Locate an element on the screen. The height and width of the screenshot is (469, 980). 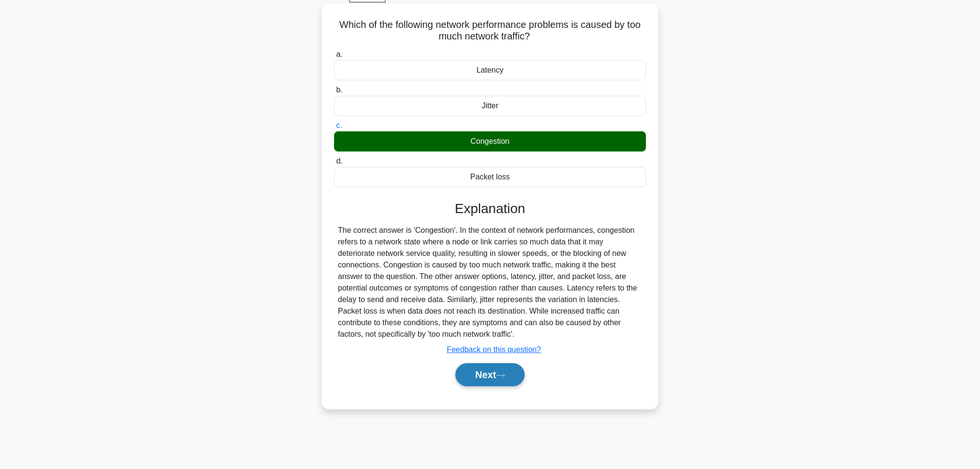
span: b. is located at coordinates (339, 89).